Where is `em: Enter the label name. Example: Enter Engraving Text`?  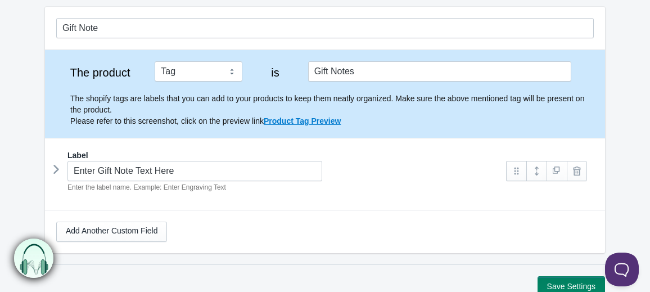
em: Enter the label name. Example: Enter Engraving Text is located at coordinates (147, 187).